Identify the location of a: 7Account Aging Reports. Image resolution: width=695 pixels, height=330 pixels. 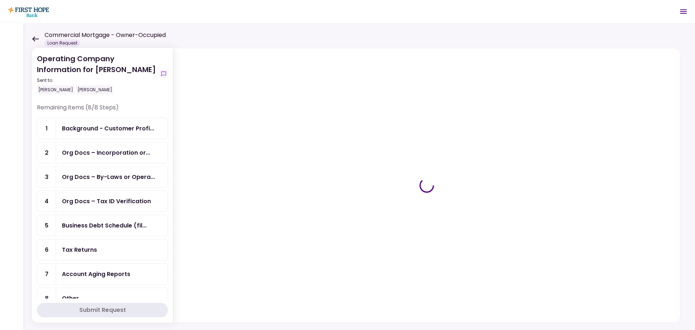
(102, 274).